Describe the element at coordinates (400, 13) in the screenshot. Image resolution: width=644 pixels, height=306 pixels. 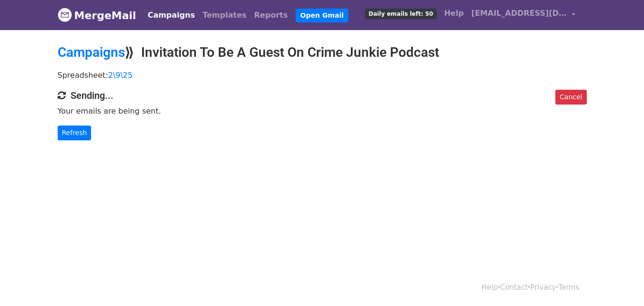
I see `a: Daily emails left: 50` at that location.